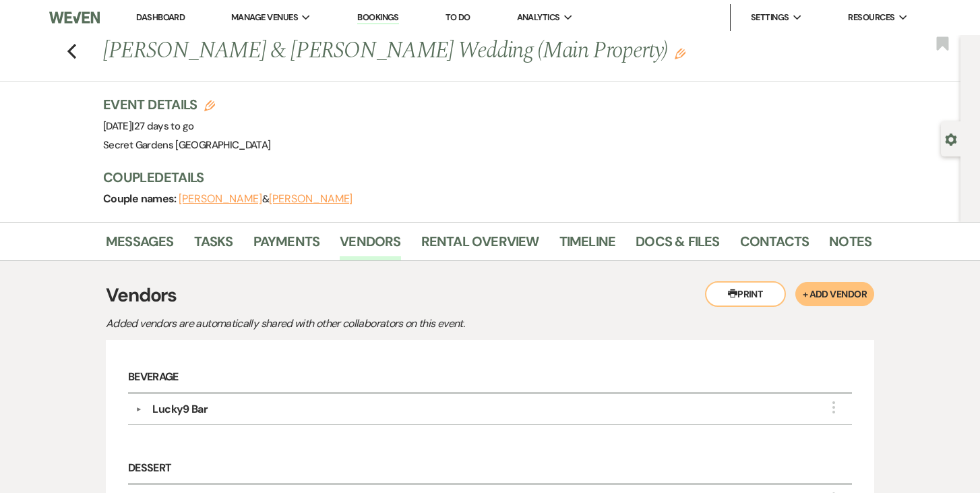 The height and width of the screenshot is (493, 980). What do you see at coordinates (74, 17) in the screenshot?
I see `img: Weven Logo` at bounding box center [74, 17].